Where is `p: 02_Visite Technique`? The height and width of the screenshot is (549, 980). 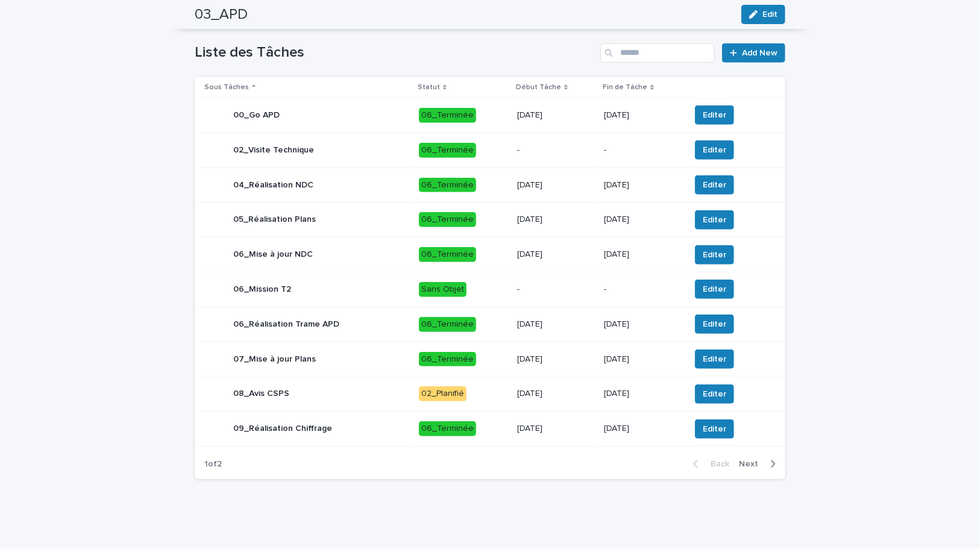
p: 02_Visite Technique is located at coordinates (273, 150).